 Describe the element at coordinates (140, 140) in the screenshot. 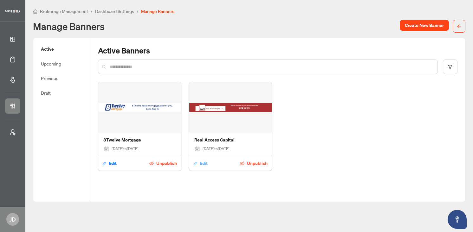

I see `span: 8Twelve Mortgage` at that location.